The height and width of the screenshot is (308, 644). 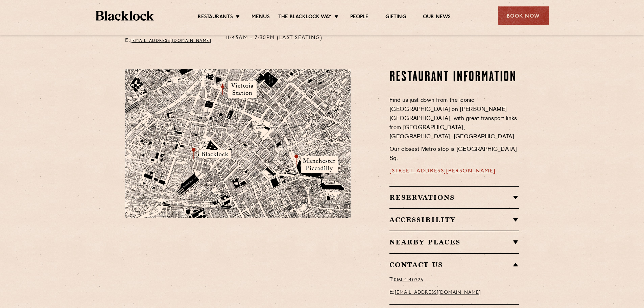 I want to click on p: 11:45am - 7:30pm (Last Seating), so click(x=274, y=39).